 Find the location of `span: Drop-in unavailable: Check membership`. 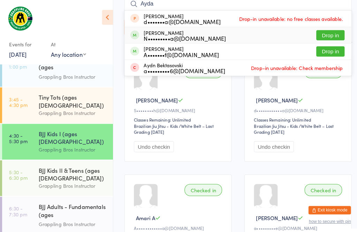

span: Drop-in unavailable: Check membership is located at coordinates (292, 67).